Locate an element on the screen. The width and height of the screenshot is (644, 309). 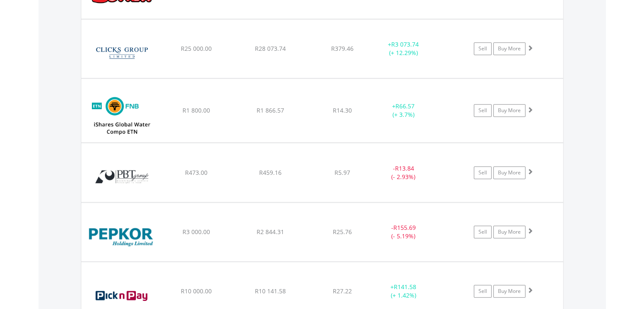
div: + (+ 1.42%) is located at coordinates (403, 291).